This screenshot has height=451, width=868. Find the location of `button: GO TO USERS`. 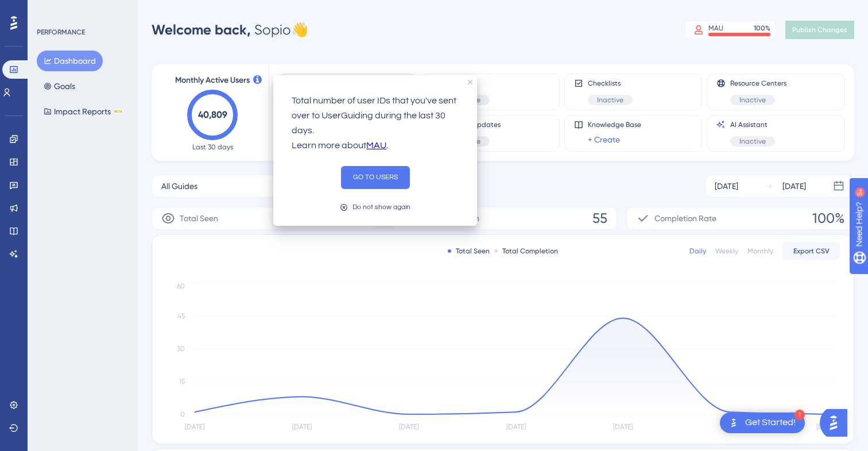

button: GO TO USERS is located at coordinates (376, 178).